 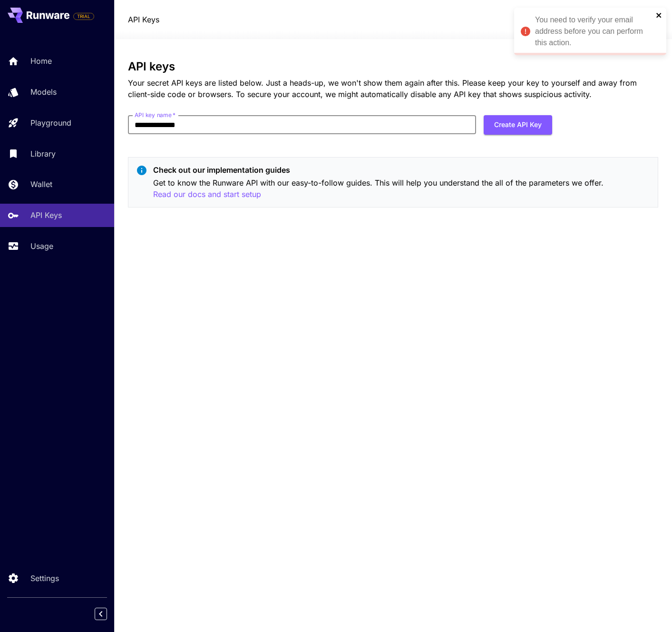 I want to click on button: close, so click(x=659, y=15).